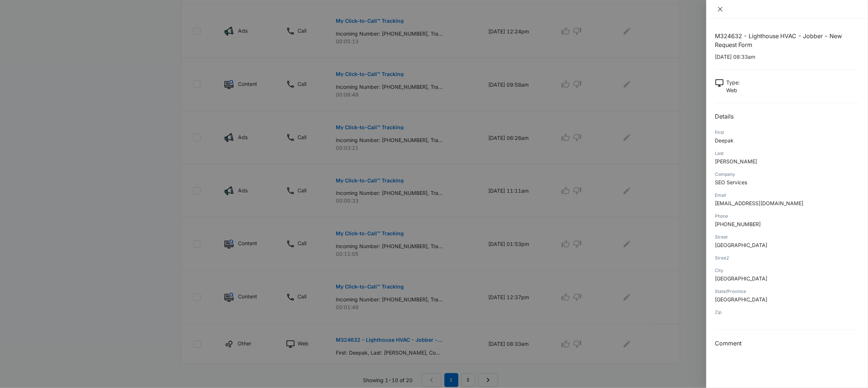 This screenshot has width=868, height=388. I want to click on div: Street, so click(787, 237).